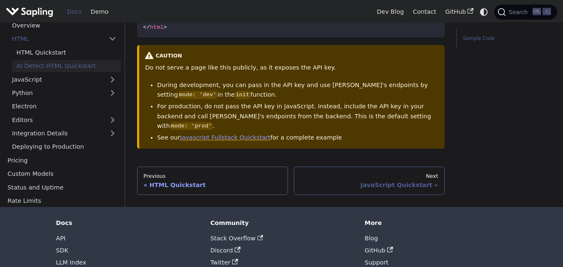  What do you see at coordinates (377, 263) in the screenshot?
I see `a: Support` at bounding box center [377, 263].